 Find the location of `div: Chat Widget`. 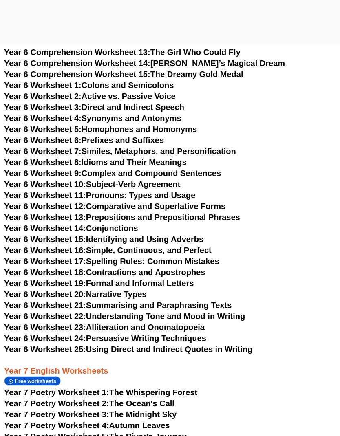

div: Chat Widget is located at coordinates (268, 390).